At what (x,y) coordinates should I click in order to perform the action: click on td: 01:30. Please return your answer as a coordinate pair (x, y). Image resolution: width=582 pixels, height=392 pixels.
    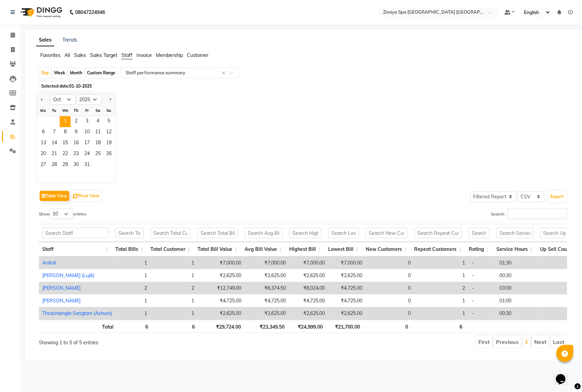
    Looking at the image, I should click on (518, 263).